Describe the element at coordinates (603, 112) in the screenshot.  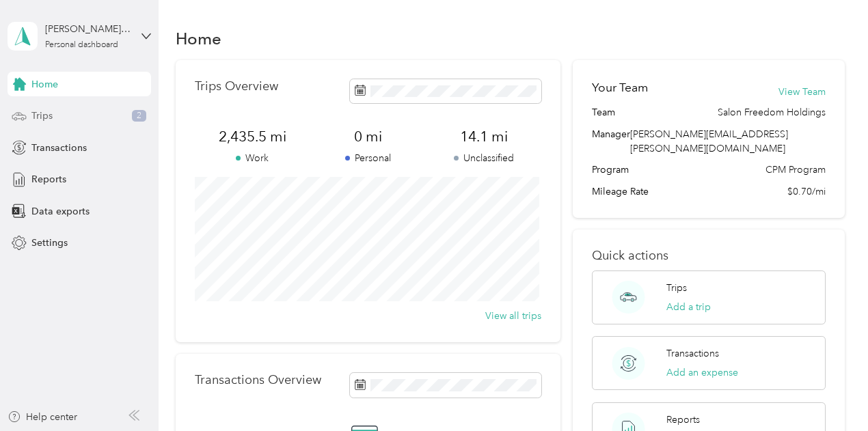
I see `span: Team` at that location.